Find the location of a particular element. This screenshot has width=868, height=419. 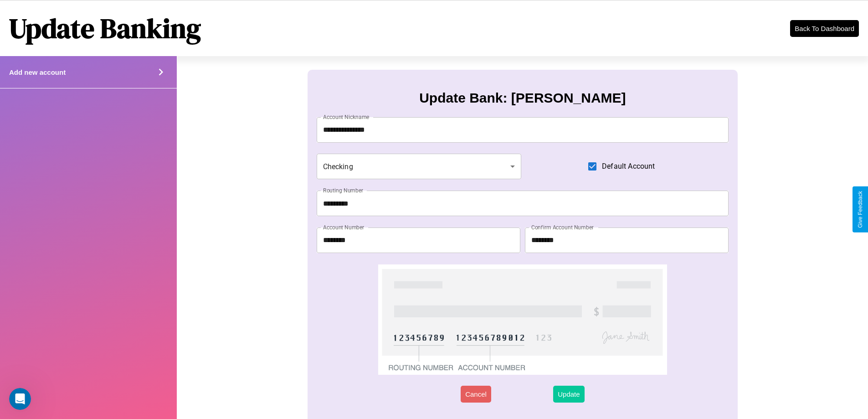

button: Back To Dashboard is located at coordinates (825, 28).